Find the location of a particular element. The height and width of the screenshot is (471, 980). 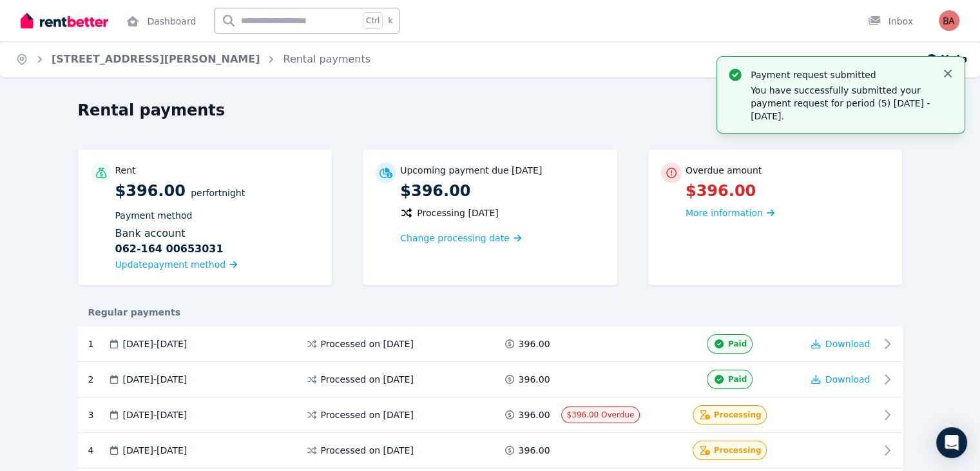

span: k is located at coordinates (390, 20).